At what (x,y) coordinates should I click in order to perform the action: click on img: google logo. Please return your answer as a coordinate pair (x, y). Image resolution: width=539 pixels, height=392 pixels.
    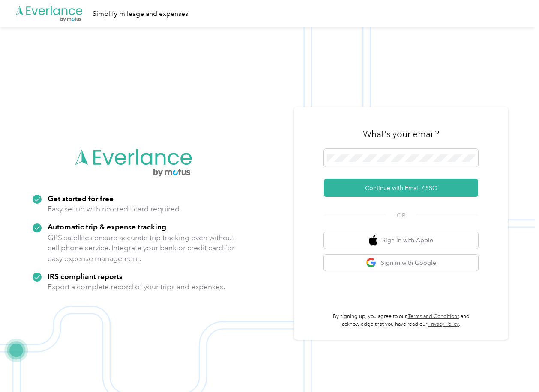
    Looking at the image, I should click on (371, 263).